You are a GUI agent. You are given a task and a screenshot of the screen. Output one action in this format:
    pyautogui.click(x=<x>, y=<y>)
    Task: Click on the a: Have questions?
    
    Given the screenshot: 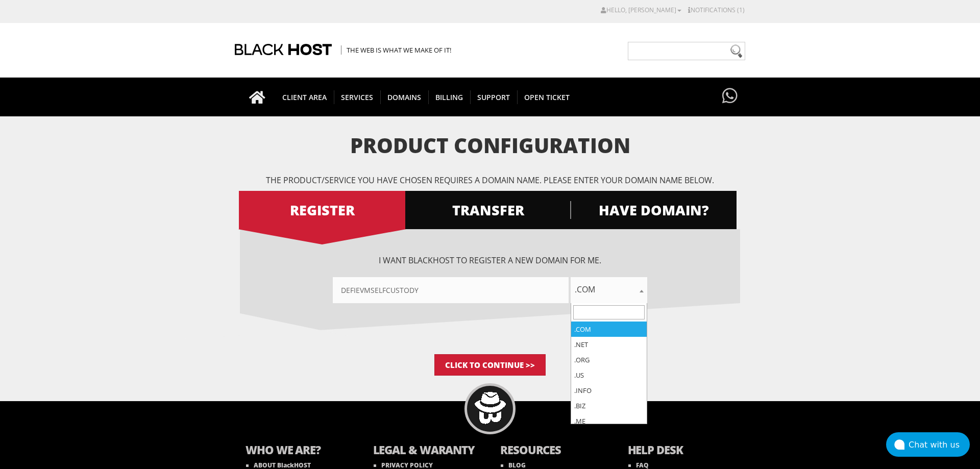 What is the action you would take?
    pyautogui.click(x=730, y=96)
    